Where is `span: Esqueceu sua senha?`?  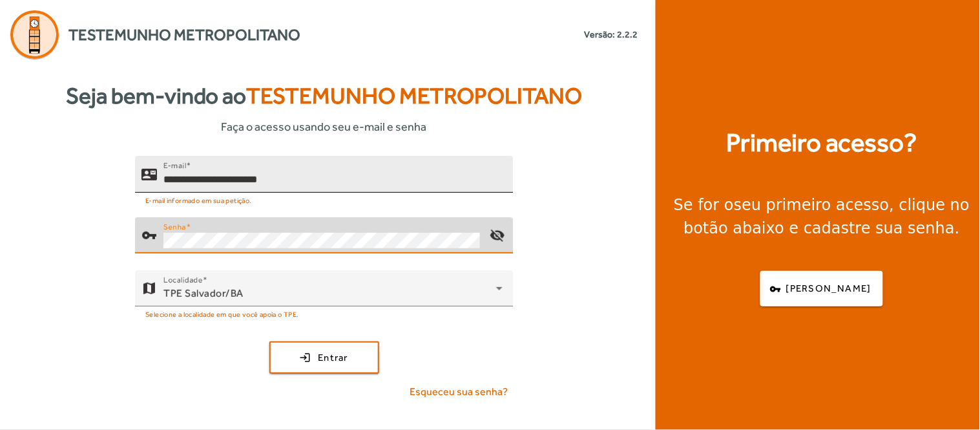
span: Esqueceu sua senha? is located at coordinates (459, 392).